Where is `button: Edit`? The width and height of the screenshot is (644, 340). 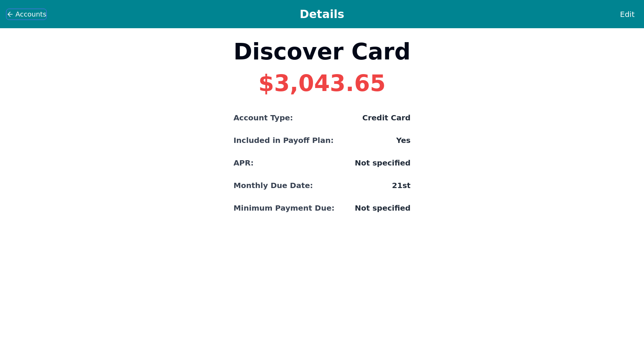 button: Edit is located at coordinates (627, 14).